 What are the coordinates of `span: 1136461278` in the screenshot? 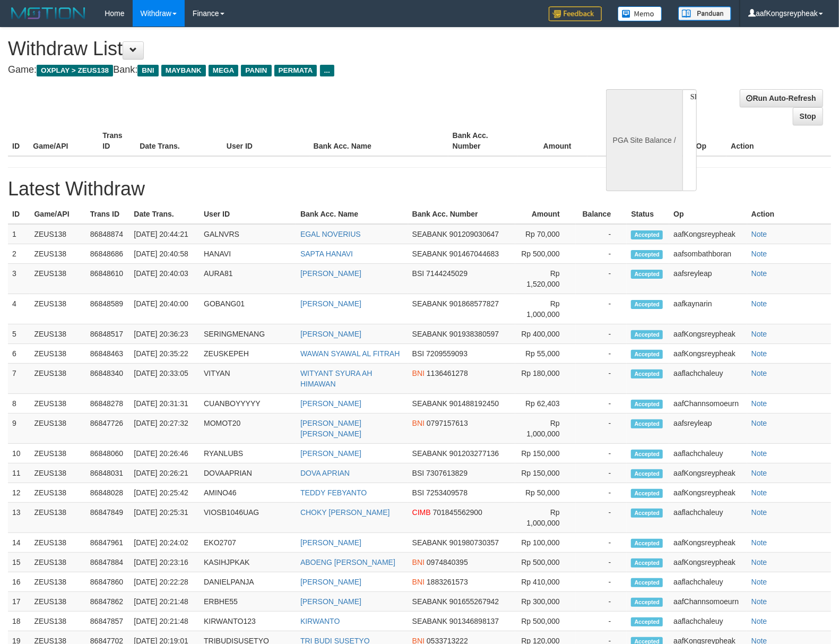 It's located at (447, 373).